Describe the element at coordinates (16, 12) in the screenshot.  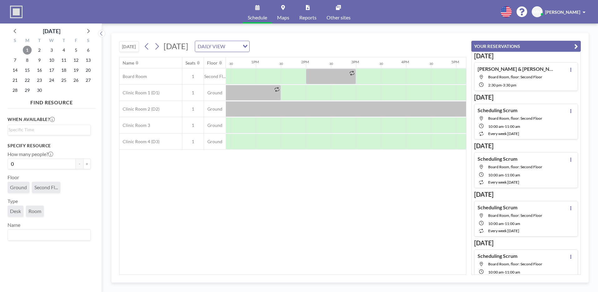
I see `img: organization-logo` at that location.